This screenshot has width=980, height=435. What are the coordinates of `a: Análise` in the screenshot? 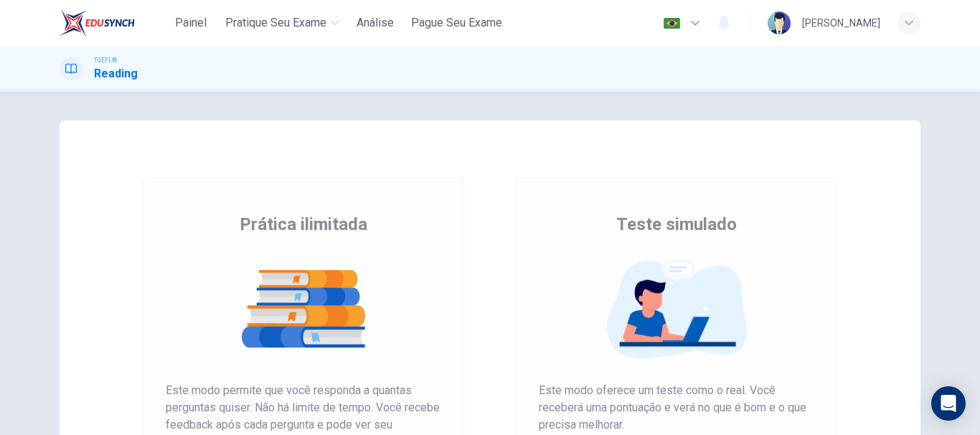 It's located at (375, 23).